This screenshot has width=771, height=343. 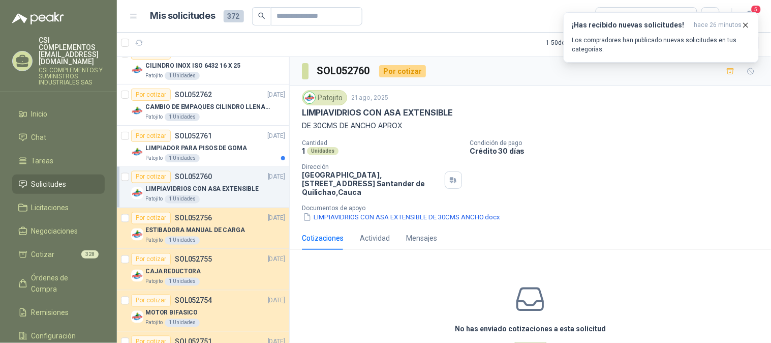 What do you see at coordinates (371, 167) in the screenshot?
I see `p: Dirección` at bounding box center [371, 167].